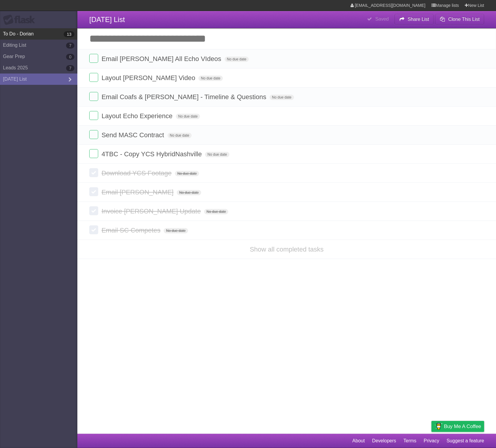 The height and width of the screenshot is (448, 496). What do you see at coordinates (137, 173) in the screenshot?
I see `span: Download YCS Footage` at bounding box center [137, 173].